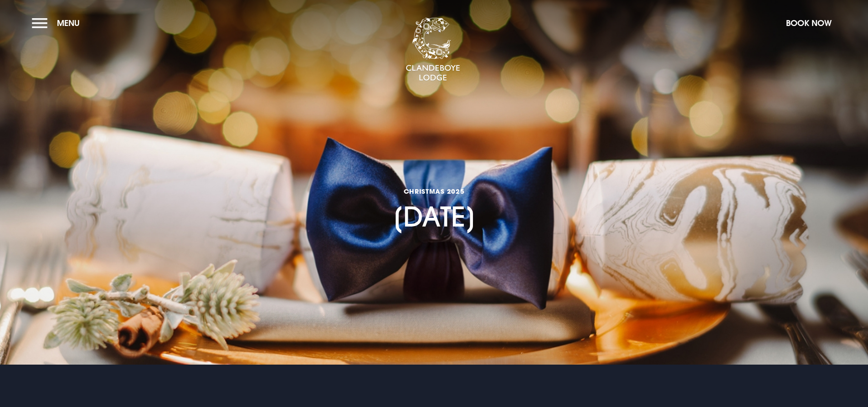 This screenshot has width=868, height=407. What do you see at coordinates (434, 191) in the screenshot?
I see `span: CHRISTMAS 2025` at bounding box center [434, 191].